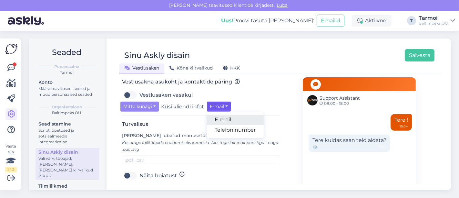 Image resolution: width=459 pixels, height=198 pixels. I want to click on a: Telefoninumber, so click(235, 130).